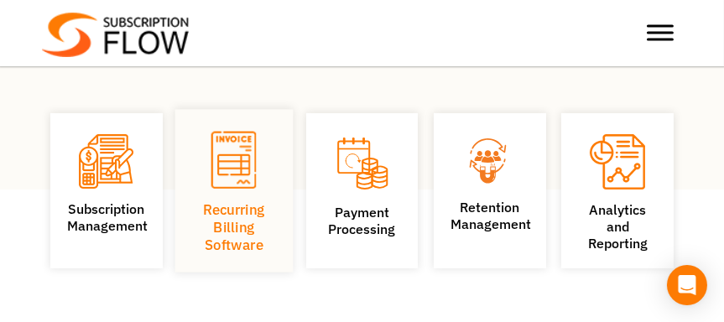 The image size is (724, 322). What do you see at coordinates (361, 221) in the screenshot?
I see `a: PaymentProcessing` at bounding box center [361, 221].